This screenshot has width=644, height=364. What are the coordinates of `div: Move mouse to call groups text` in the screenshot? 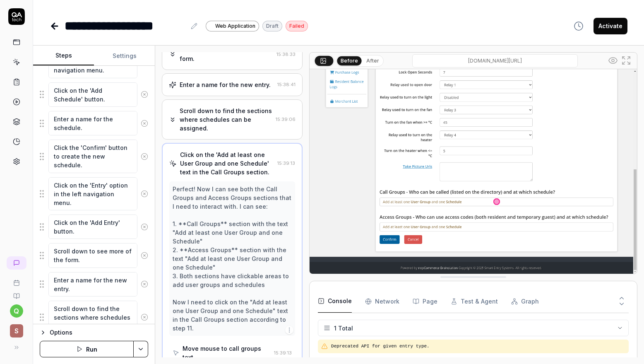 It's located at (226, 353).